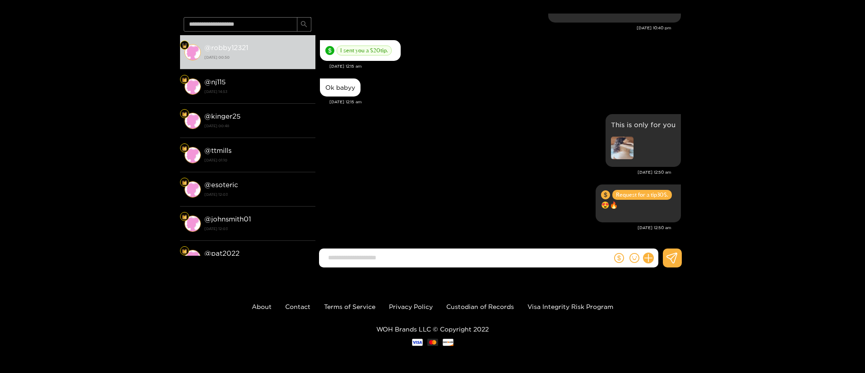 Image resolution: width=865 pixels, height=373 pixels. Describe the element at coordinates (298, 306) in the screenshot. I see `a: Contact` at that location.